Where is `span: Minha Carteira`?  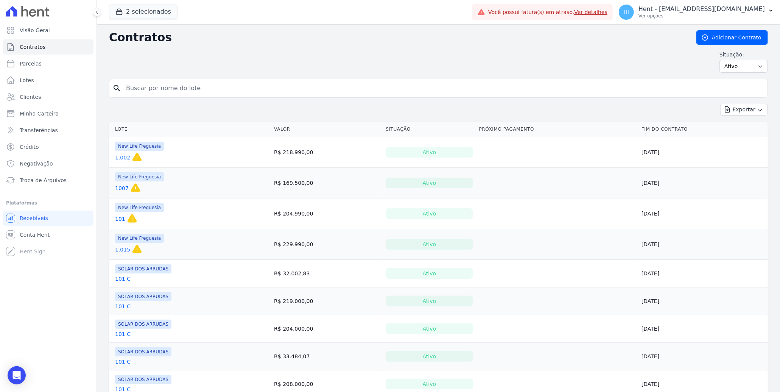 span: Minha Carteira is located at coordinates (39, 113).